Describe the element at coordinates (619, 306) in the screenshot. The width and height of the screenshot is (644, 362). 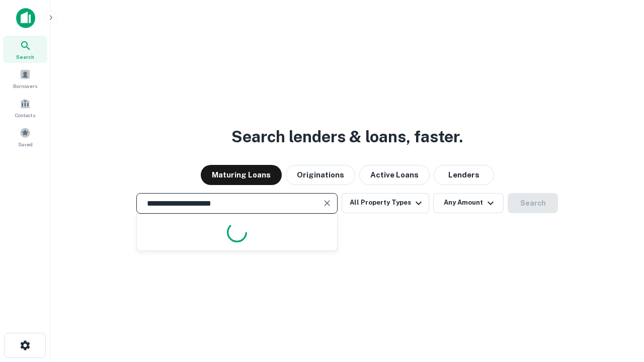
I see `div: Chat Widget` at that location.